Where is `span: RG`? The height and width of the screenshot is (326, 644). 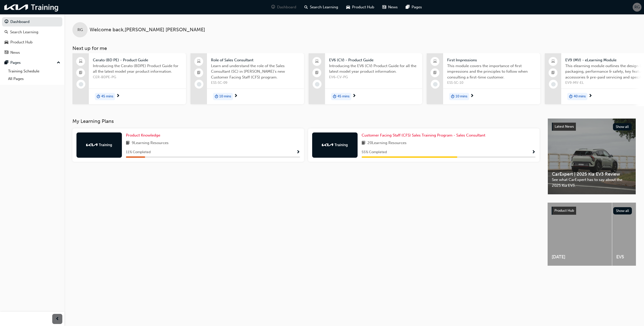
span: RG is located at coordinates (80, 30).